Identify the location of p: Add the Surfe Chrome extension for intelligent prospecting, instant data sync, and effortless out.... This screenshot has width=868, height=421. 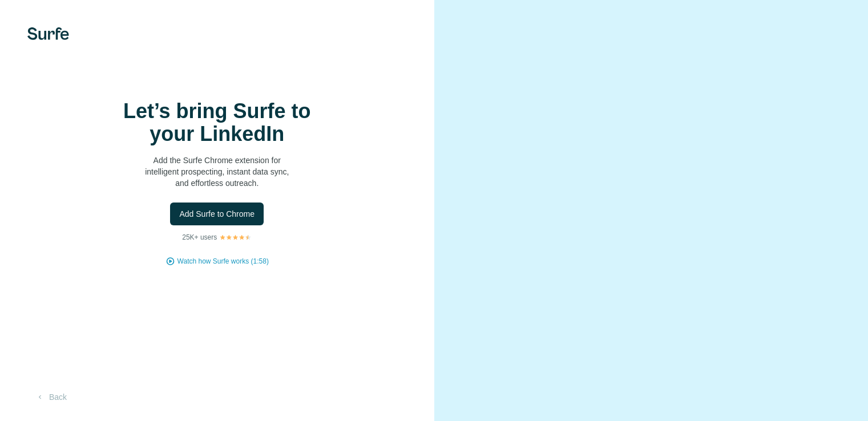
(217, 172).